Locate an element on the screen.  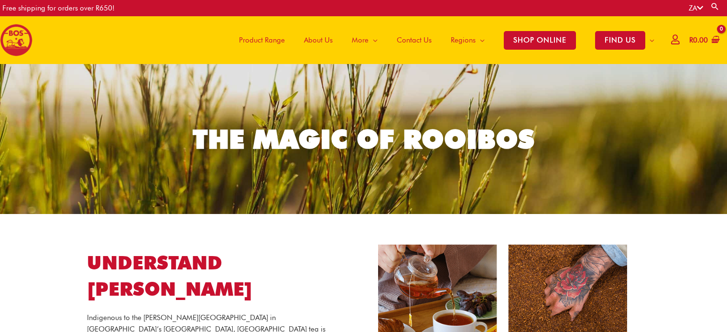
a: More is located at coordinates (365, 40).